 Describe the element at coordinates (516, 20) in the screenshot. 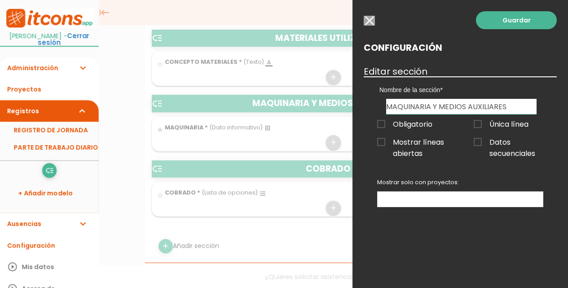

I see `a: Guardar` at that location.